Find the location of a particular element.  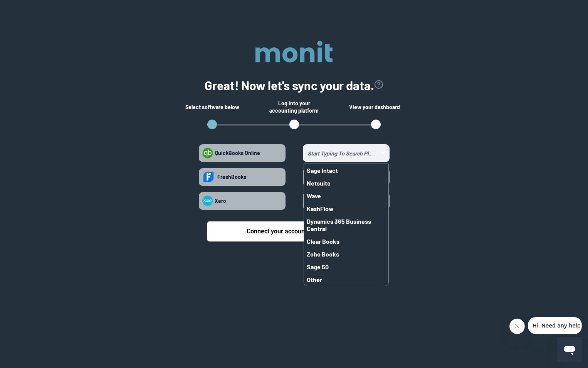

button: open step 1 is located at coordinates (212, 124).